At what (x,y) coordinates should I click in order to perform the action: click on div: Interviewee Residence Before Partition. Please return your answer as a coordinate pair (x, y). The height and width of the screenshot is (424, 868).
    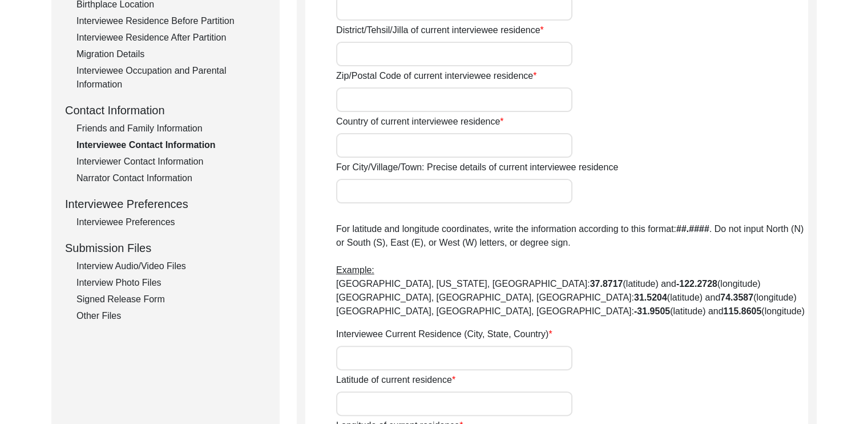
    Looking at the image, I should click on (171, 21).